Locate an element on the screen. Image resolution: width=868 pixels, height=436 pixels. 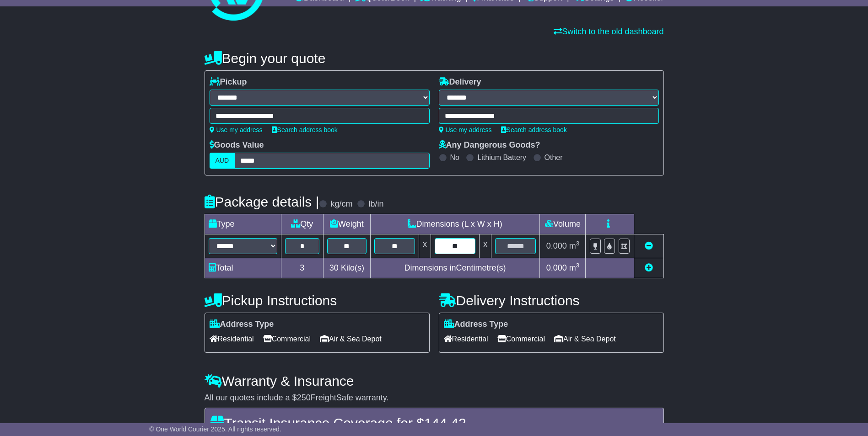
td: Qty is located at coordinates (302, 224).